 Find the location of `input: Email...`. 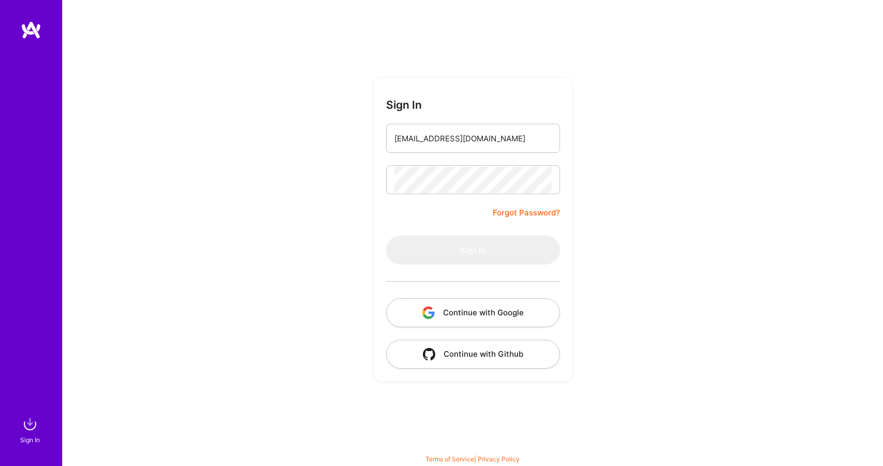

input: Email... is located at coordinates (473, 138).